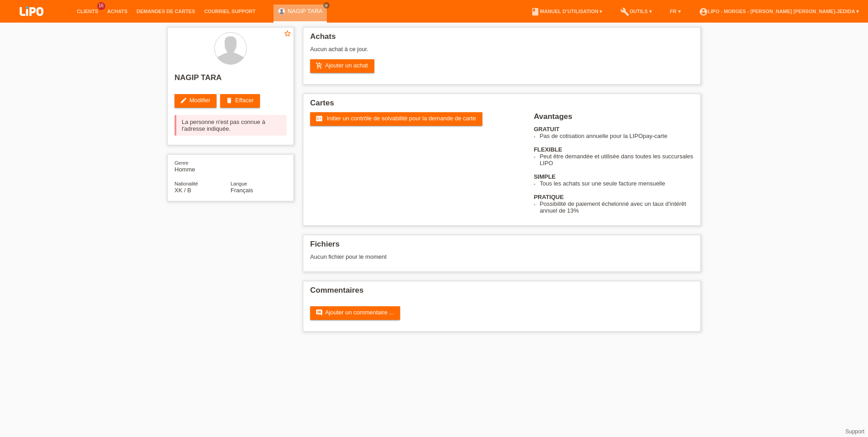 Image resolution: width=868 pixels, height=437 pixels. Describe the element at coordinates (855, 431) in the screenshot. I see `a: Support` at that location.